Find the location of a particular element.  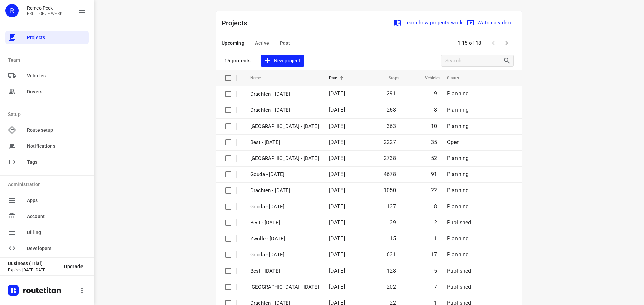

div: Vehicles is located at coordinates (47, 76).